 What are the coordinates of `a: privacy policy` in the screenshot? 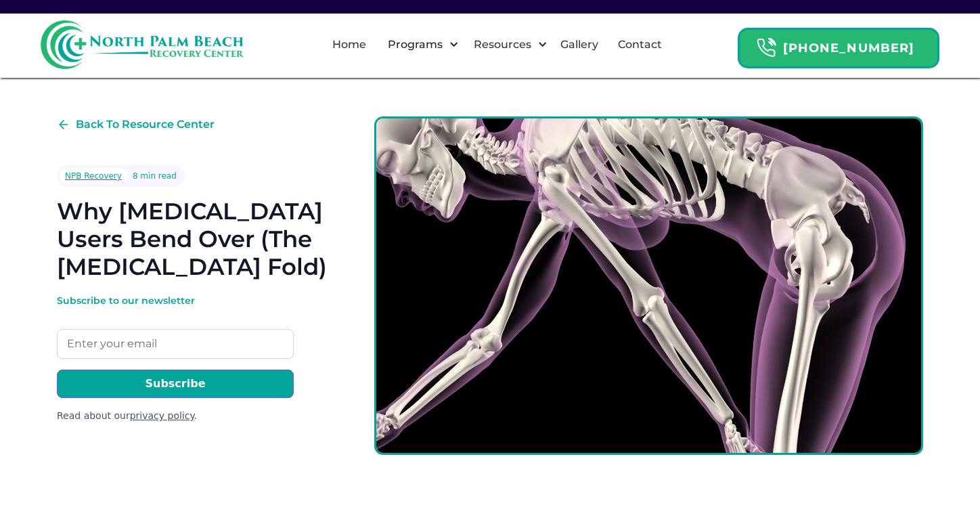 It's located at (162, 415).